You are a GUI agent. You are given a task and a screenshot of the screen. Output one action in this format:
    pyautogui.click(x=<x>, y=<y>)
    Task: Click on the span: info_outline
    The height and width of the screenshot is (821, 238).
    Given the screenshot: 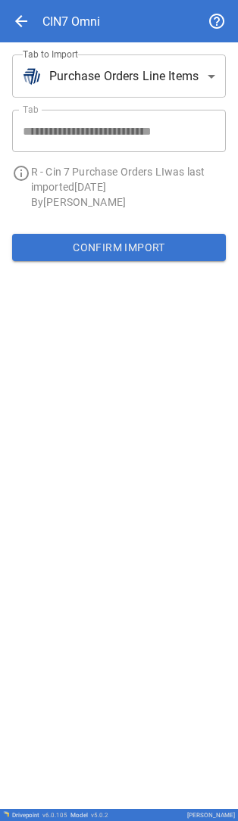 What is the action you would take?
    pyautogui.click(x=21, y=173)
    